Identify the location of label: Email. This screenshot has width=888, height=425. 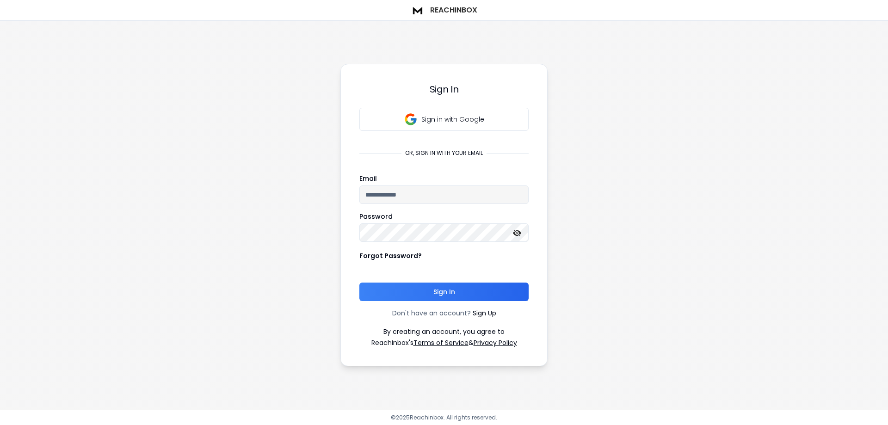
(368, 178).